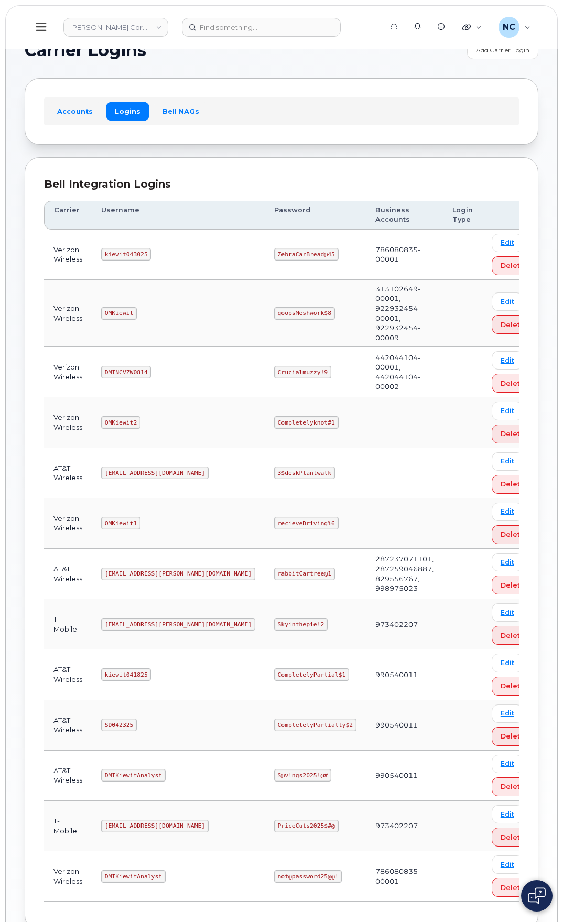  What do you see at coordinates (126, 254) in the screenshot?
I see `code: kiewit043025` at bounding box center [126, 254].